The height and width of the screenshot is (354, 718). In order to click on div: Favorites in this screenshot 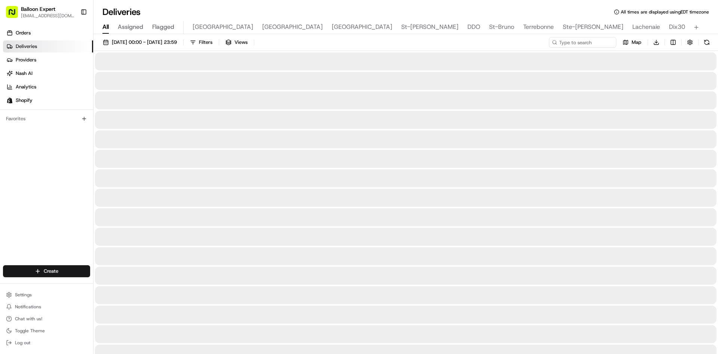, I will do `click(46, 119)`.